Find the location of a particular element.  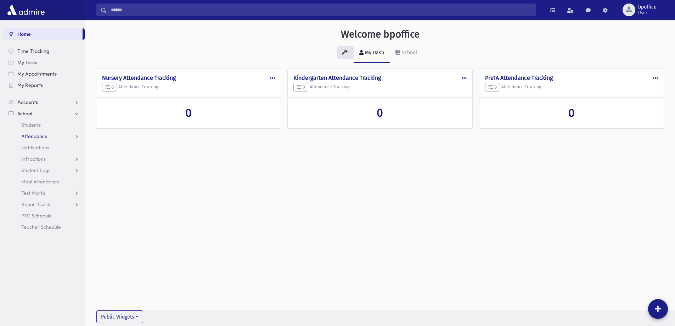

div: School is located at coordinates (409, 52).